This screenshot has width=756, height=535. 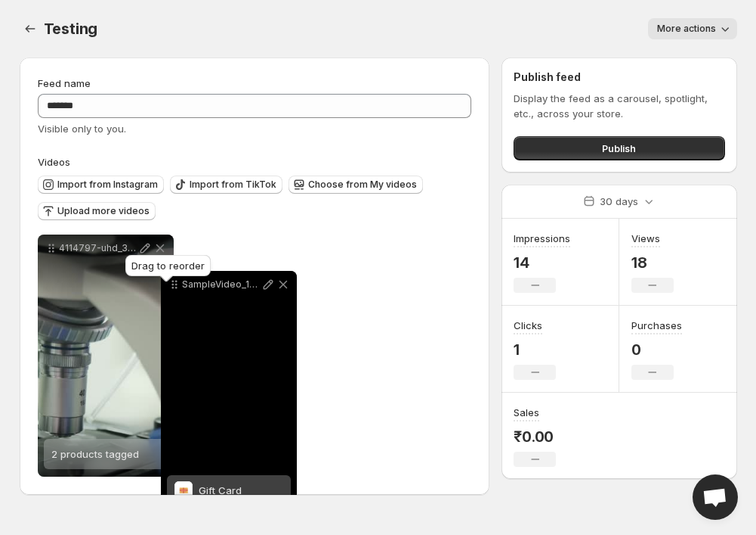 I want to click on span: Publish, so click(x=619, y=148).